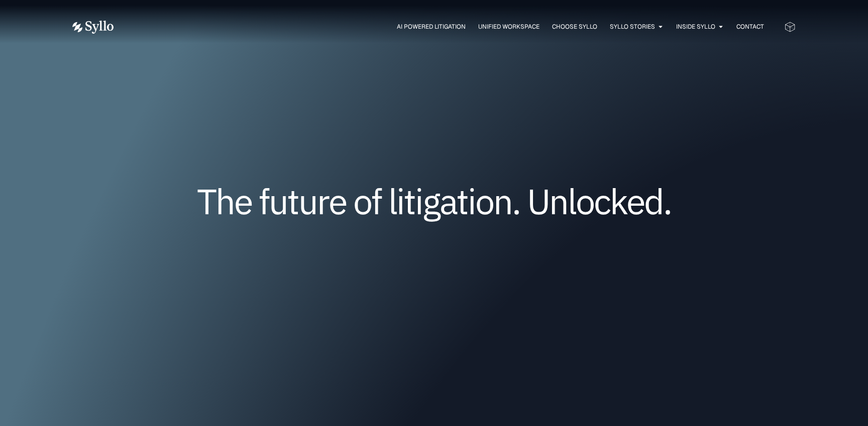  Describe the element at coordinates (434, 201) in the screenshot. I see `h1: The future of litigation. Unlocked.` at that location.